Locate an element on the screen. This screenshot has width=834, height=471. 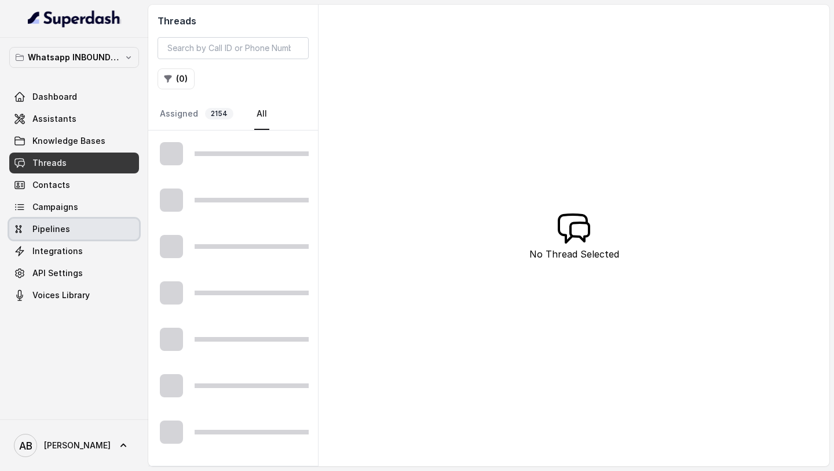
a: Contacts is located at coordinates (74, 185).